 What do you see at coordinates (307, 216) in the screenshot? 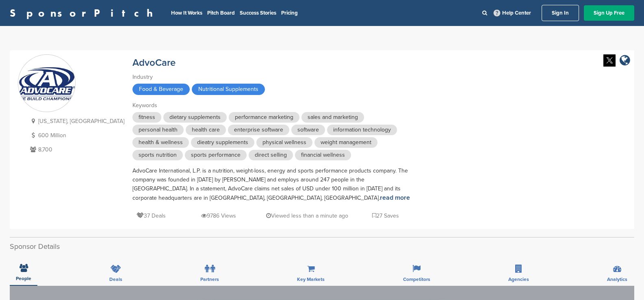
I see `p: Viewed less than a minute ago` at bounding box center [307, 216].